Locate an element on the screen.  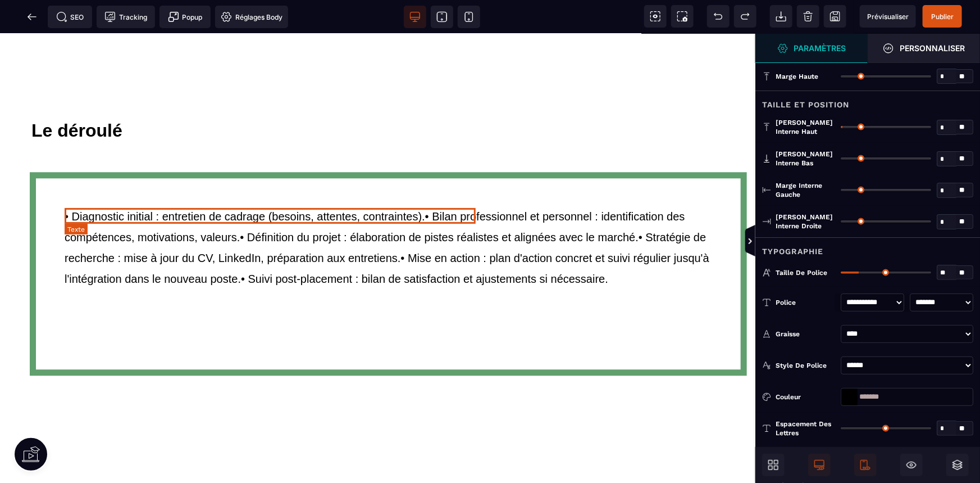
span: Rétablir is located at coordinates (746, 16).